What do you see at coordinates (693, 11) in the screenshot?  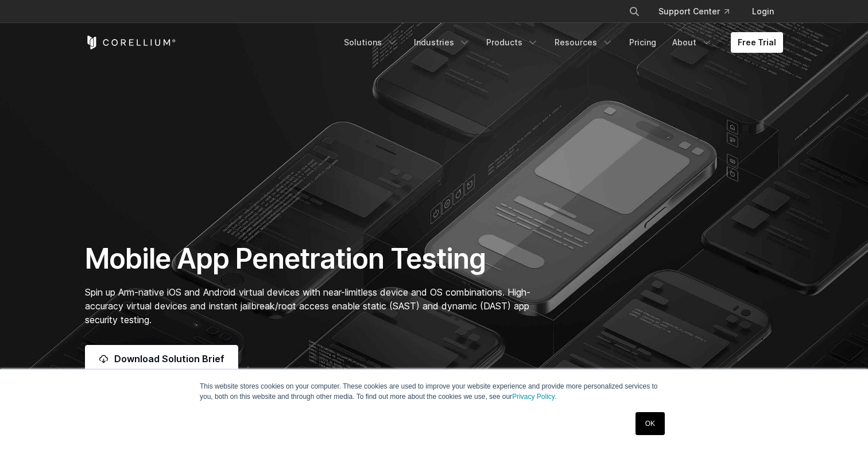 I see `a: Support Center` at bounding box center [693, 11].